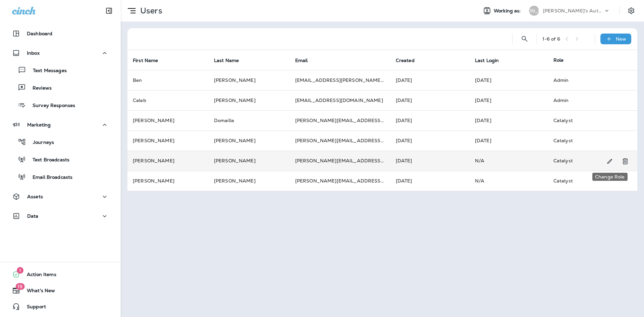 This screenshot has height=317, width=644. What do you see at coordinates (60, 177) in the screenshot?
I see `button: Email Broadcasts` at bounding box center [60, 177].